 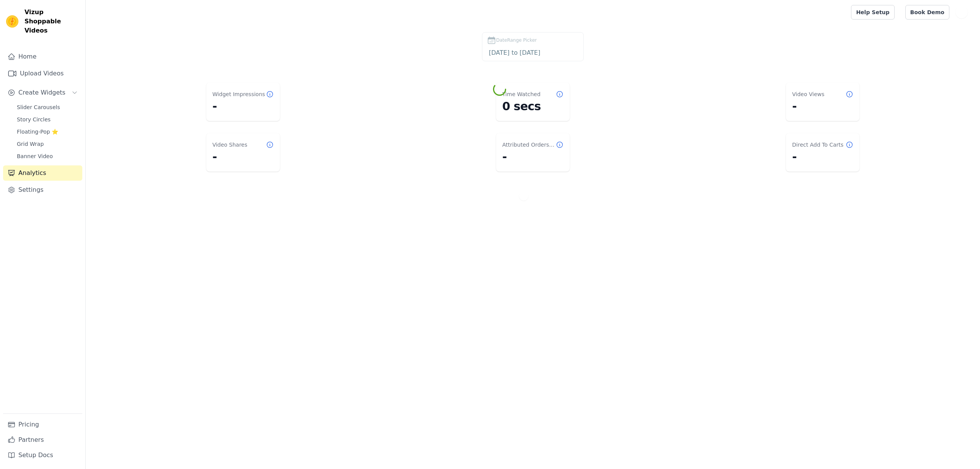 I want to click on a: Settings, so click(x=42, y=190).